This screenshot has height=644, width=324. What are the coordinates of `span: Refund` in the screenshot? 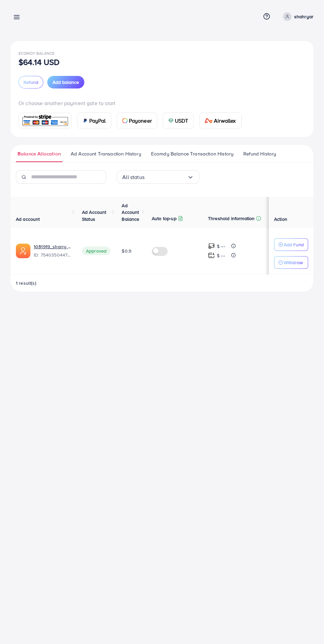 It's located at (31, 83).